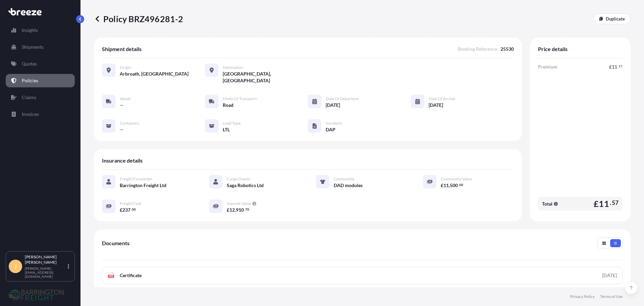  Describe the element at coordinates (228, 105) in the screenshot. I see `span: Road` at that location.